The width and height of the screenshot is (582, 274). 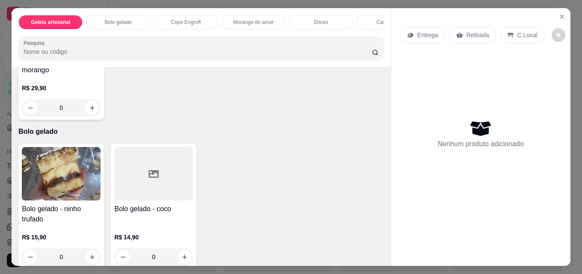 What do you see at coordinates (481, 144) in the screenshot?
I see `p: Nenhum produto adicionado` at bounding box center [481, 144].